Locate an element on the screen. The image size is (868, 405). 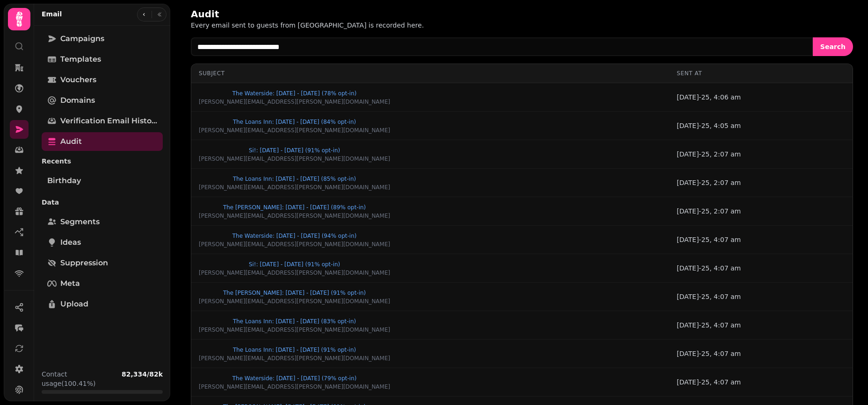
h2: Email is located at coordinates (51, 14).